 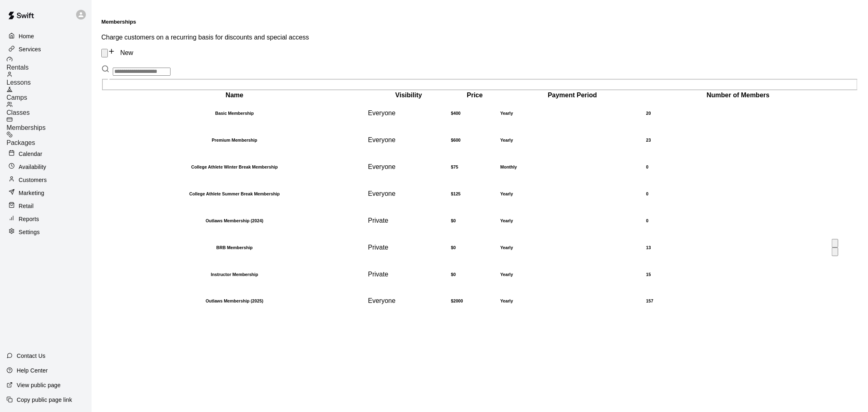 I want to click on p: Charge customers on a recurring basis for discounts and special access, so click(x=480, y=38).